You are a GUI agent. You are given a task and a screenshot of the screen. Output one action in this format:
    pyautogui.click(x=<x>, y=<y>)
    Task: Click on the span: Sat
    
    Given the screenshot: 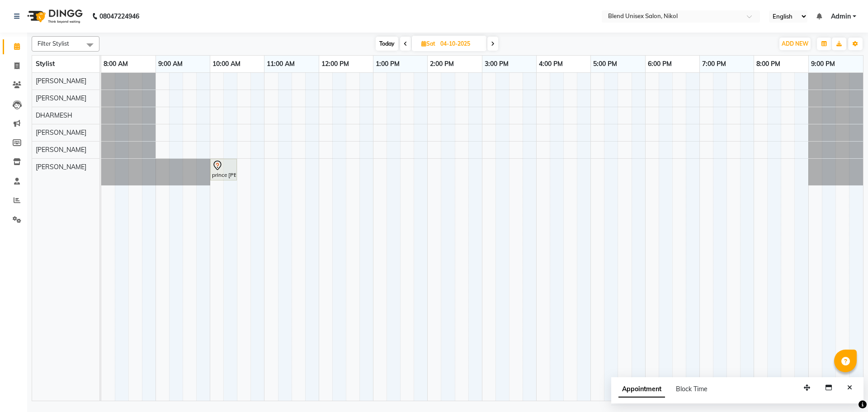 What is the action you would take?
    pyautogui.click(x=429, y=43)
    